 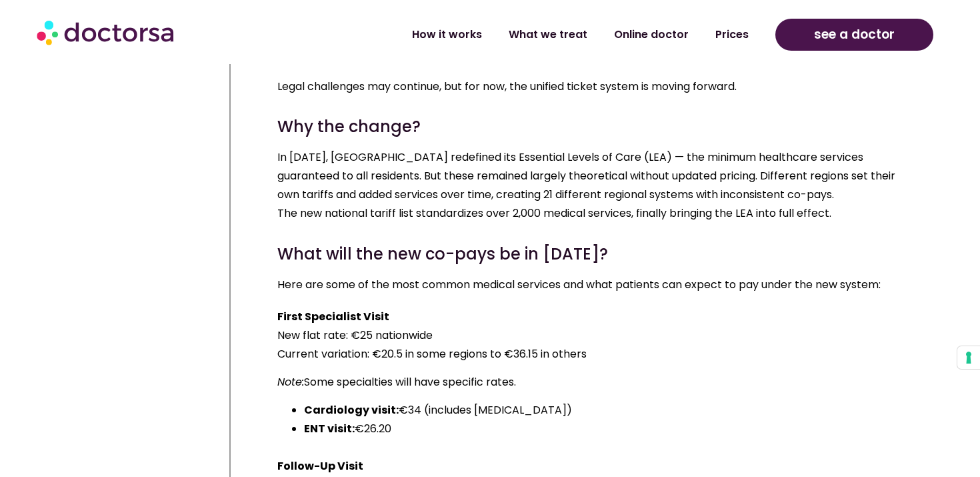 What do you see at coordinates (351, 410) in the screenshot?
I see `strong: Cardiology visit:` at bounding box center [351, 410].